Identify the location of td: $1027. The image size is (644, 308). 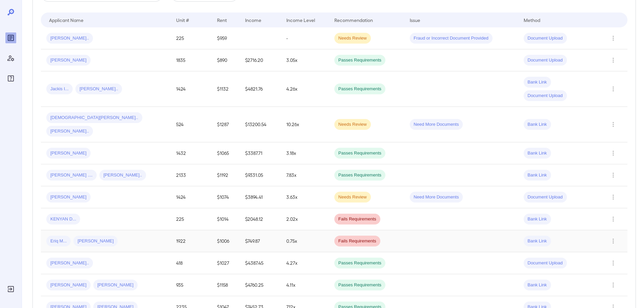
(226, 263).